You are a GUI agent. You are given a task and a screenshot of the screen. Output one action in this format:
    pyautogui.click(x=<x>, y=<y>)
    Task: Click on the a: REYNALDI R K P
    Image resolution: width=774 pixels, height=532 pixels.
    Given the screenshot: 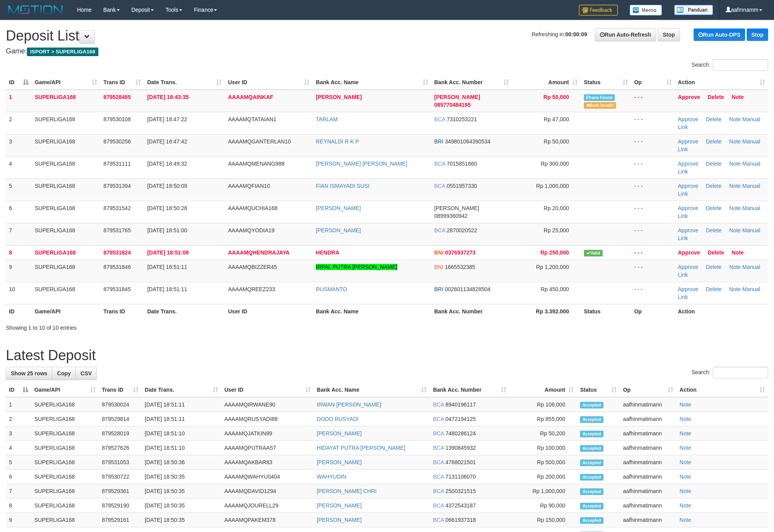 What is the action you would take?
    pyautogui.click(x=337, y=141)
    